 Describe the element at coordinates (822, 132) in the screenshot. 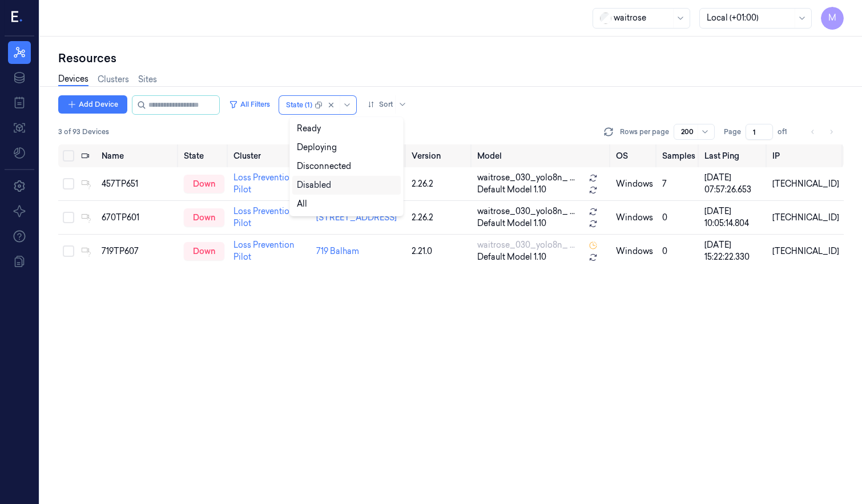

I see `nav: pagination` at that location.